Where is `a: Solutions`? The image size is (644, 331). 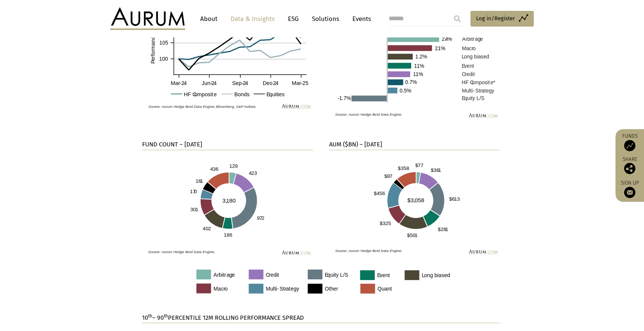 a: Solutions is located at coordinates (325, 19).